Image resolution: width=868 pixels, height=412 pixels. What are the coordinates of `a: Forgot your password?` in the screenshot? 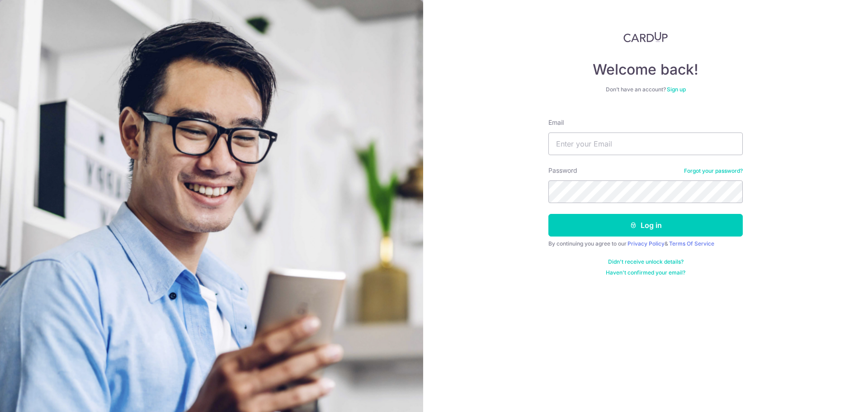 It's located at (713, 171).